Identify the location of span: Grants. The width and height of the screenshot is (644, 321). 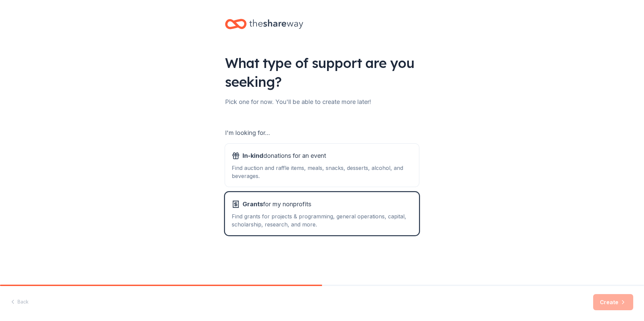
(253, 204).